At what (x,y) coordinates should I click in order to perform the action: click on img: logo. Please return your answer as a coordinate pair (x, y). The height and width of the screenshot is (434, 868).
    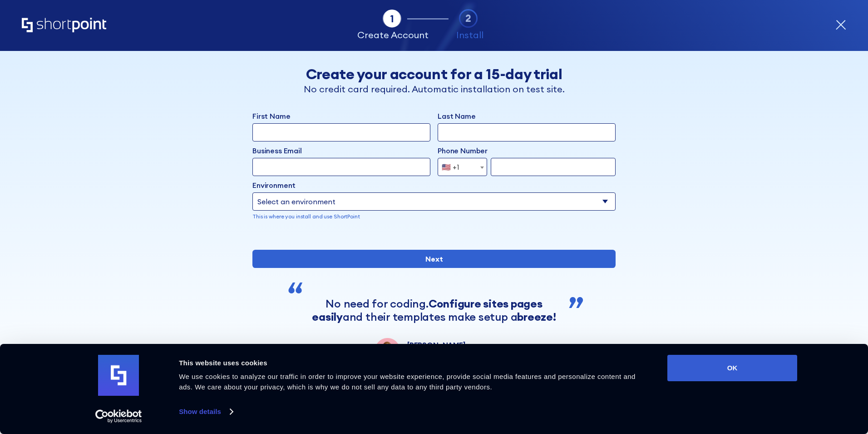
    Looking at the image, I should click on (118, 375).